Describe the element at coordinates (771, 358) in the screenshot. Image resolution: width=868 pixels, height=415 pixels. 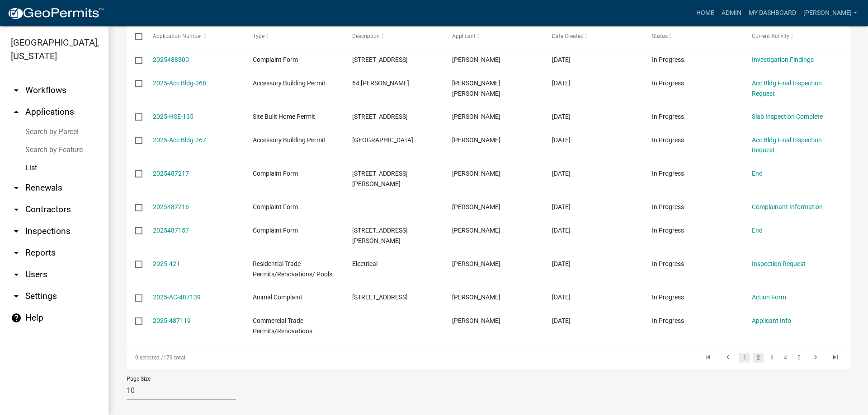
I see `a: 3` at that location.